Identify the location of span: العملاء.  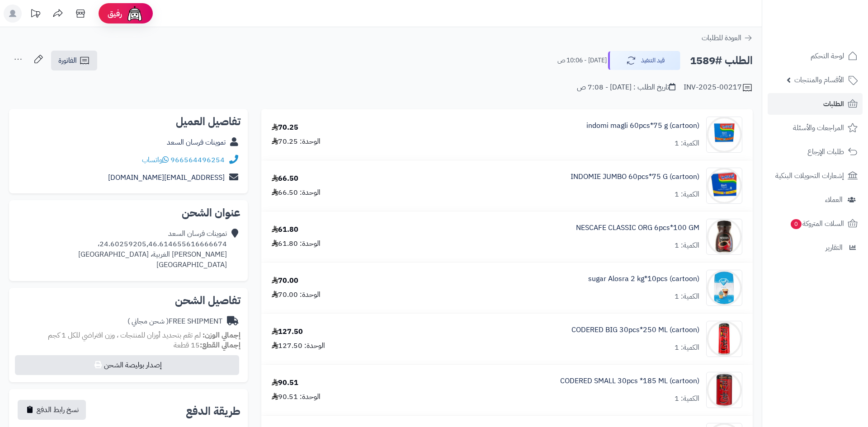
(834, 200).